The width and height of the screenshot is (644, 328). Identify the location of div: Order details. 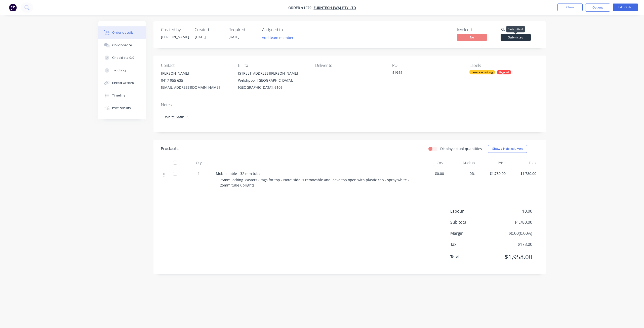
(123, 33).